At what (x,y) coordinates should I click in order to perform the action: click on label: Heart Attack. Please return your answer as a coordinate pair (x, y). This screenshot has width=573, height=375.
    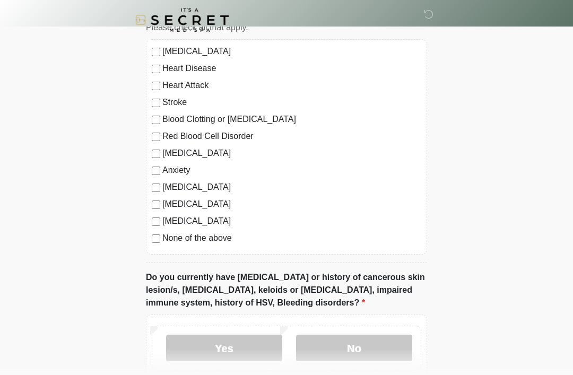
    Looking at the image, I should click on (292, 85).